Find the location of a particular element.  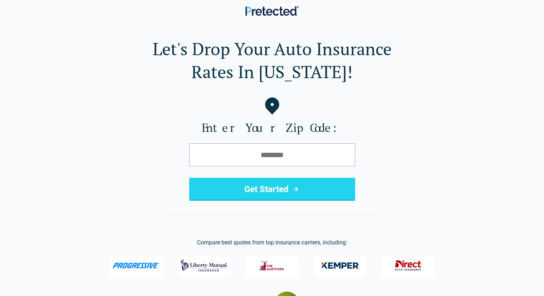

label: Enter Your Zip Code: is located at coordinates (272, 127).